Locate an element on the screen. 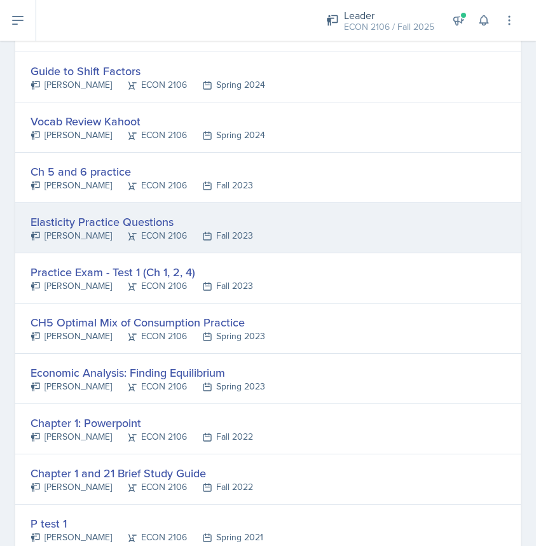  div: Leader is located at coordinates (389, 15).